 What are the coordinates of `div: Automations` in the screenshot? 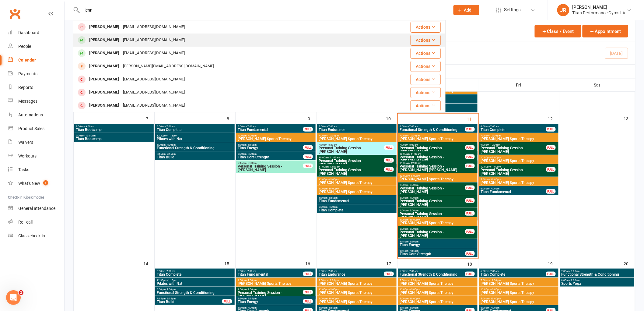 It's located at (30, 115).